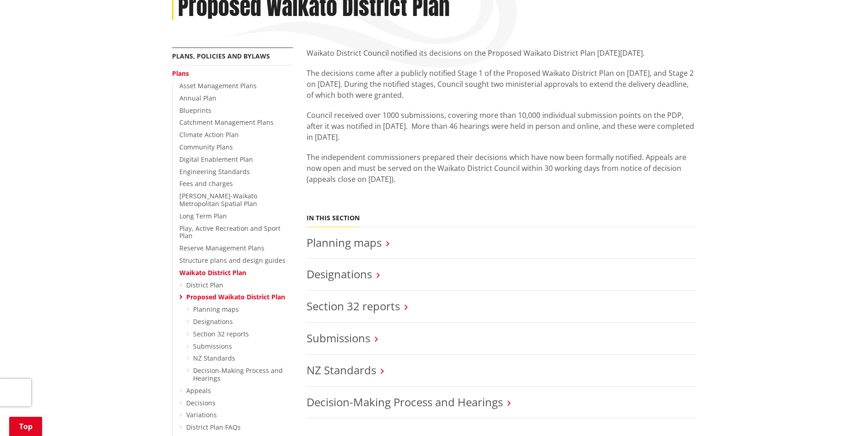 The width and height of the screenshot is (868, 436). I want to click on a: Play, Active Recreation and Sport Plan, so click(230, 232).